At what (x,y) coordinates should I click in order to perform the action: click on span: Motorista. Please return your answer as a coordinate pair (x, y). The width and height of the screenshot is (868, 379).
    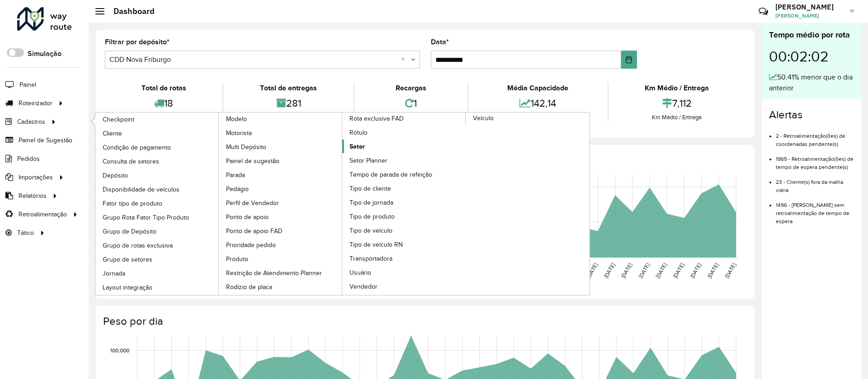
    Looking at the image, I should click on (239, 133).